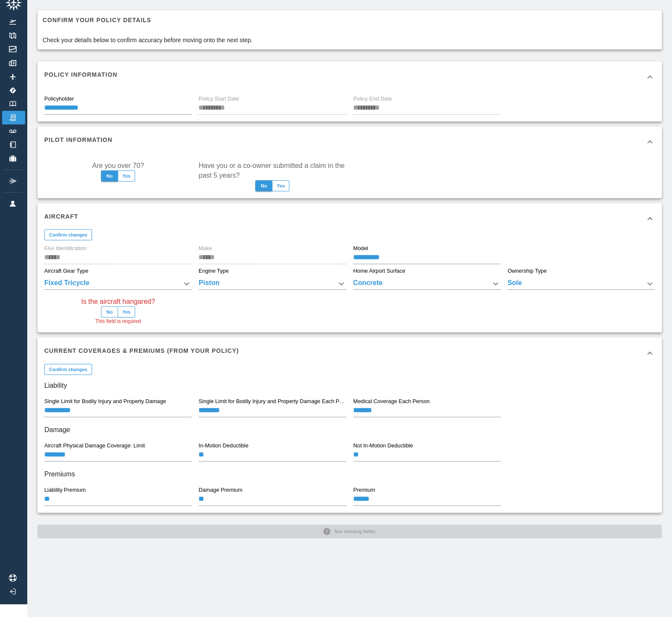  Describe the element at coordinates (349, 475) in the screenshot. I see `h6: Premiums` at that location.